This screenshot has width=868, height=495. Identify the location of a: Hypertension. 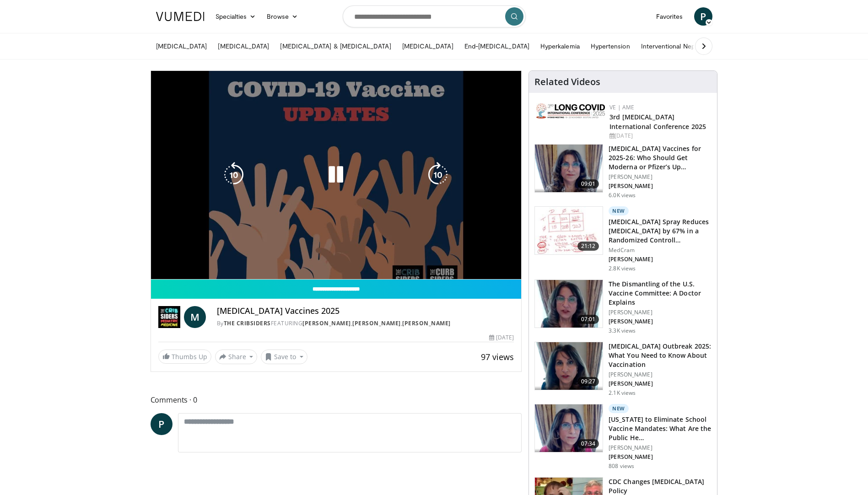
(610, 47).